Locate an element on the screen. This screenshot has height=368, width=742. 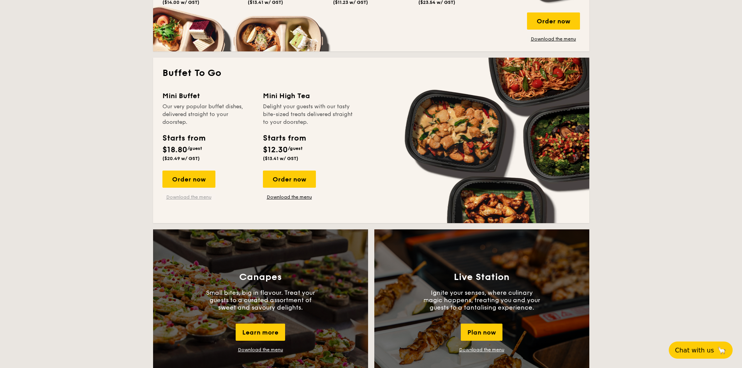
span: ($13.41 w/ GST) is located at coordinates (281, 159).